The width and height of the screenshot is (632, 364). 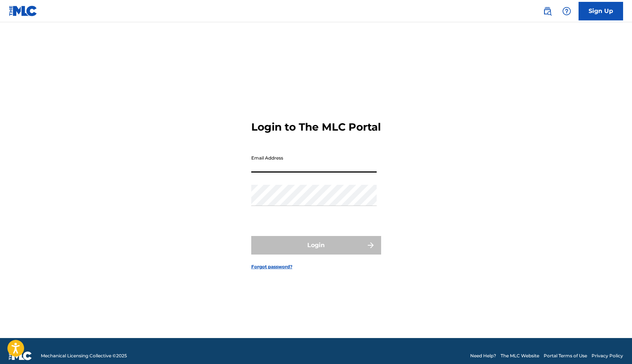 I want to click on a: Need Help?, so click(x=483, y=356).